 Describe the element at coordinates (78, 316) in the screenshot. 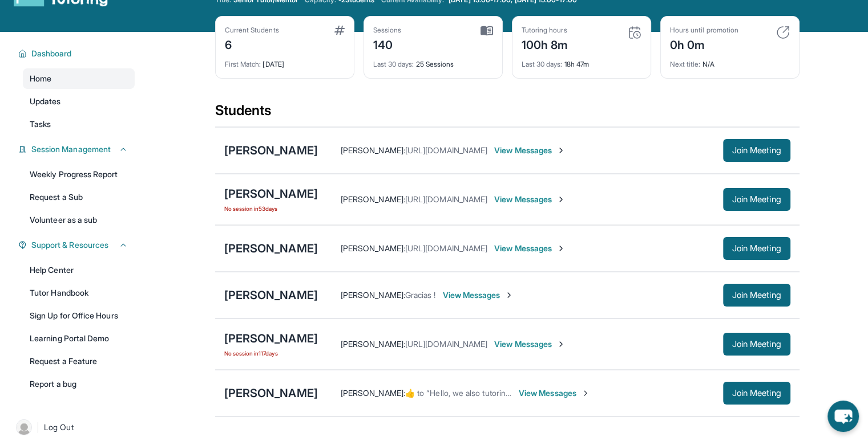

I see `a: Sign Up for Office Hours` at that location.